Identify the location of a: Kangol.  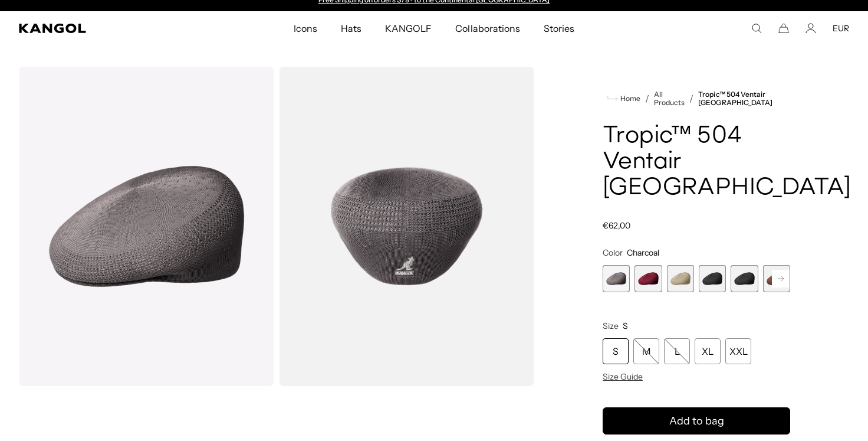
(106, 28).